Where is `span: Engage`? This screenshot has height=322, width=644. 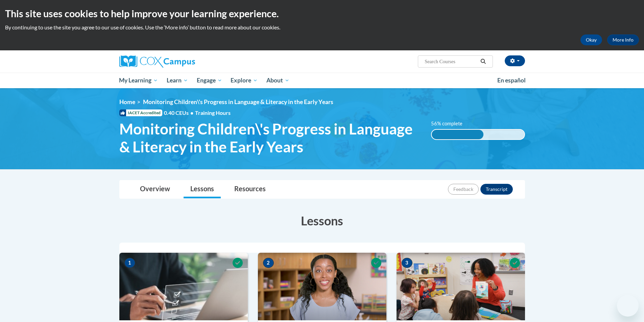
span: Engage is located at coordinates (209, 80).